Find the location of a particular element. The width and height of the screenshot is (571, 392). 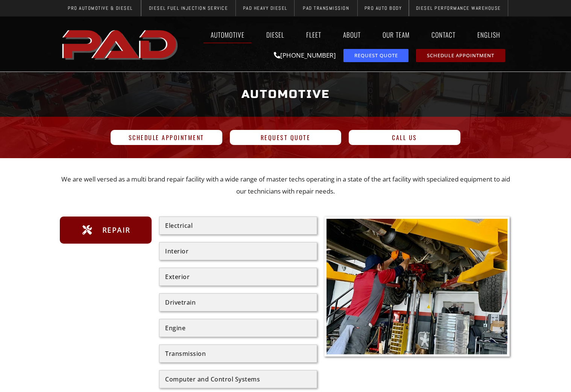

img: The image shows the word "PAD" in bold, red, uppercase letters with a slight shadow effect. is located at coordinates (121, 44).